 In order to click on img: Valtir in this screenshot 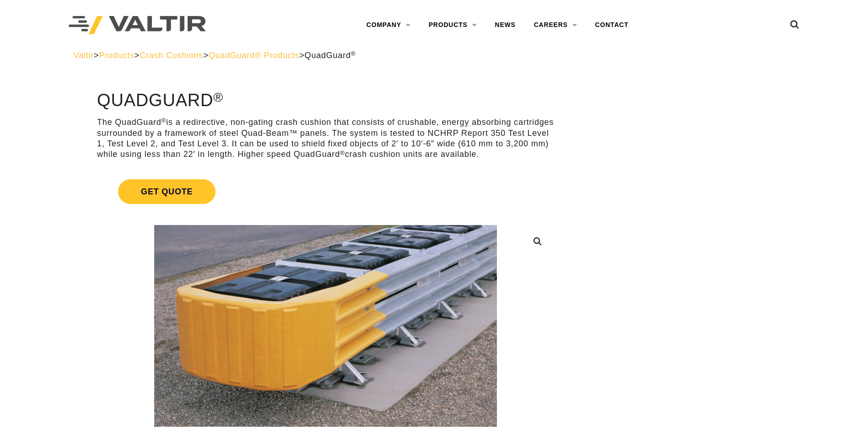, I will do `click(137, 25)`.